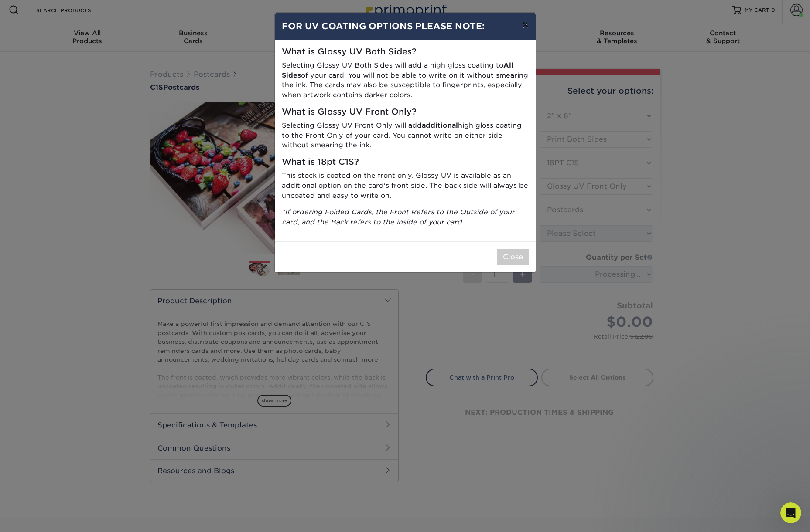 This screenshot has height=532, width=810. I want to click on h5: What is Glossy UV Both Sides?, so click(405, 52).